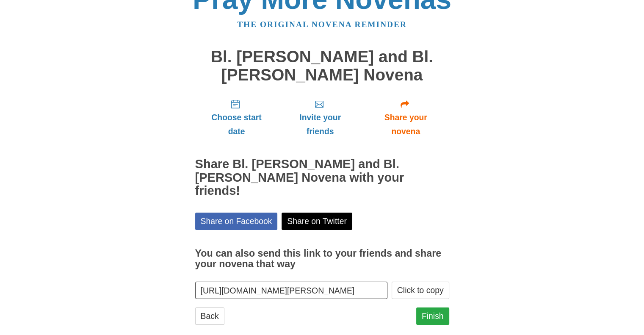  I want to click on span: Choose start date, so click(237, 124).